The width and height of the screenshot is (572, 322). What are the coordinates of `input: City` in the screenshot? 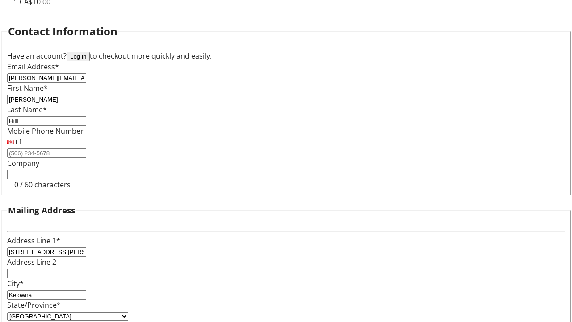 It's located at (47, 295).